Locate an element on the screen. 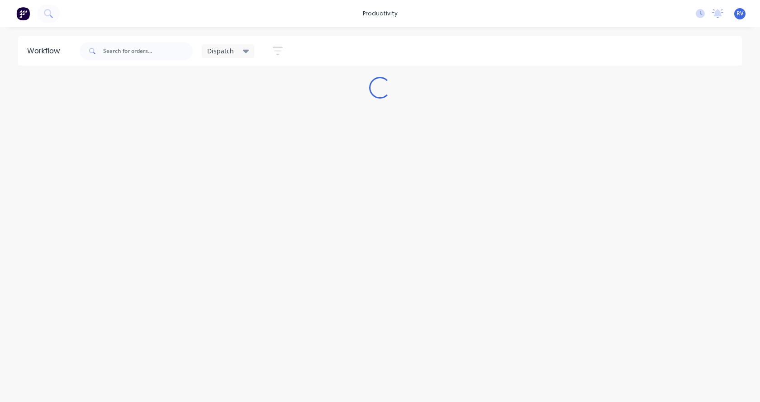 This screenshot has height=402, width=760. div: productivity is located at coordinates (380, 14).